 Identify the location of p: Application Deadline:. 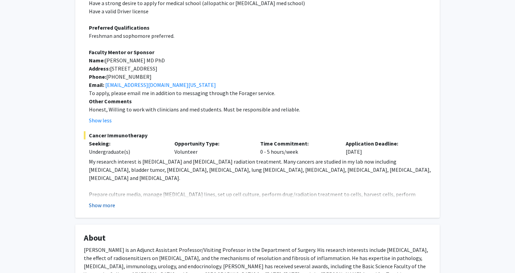
(383, 143).